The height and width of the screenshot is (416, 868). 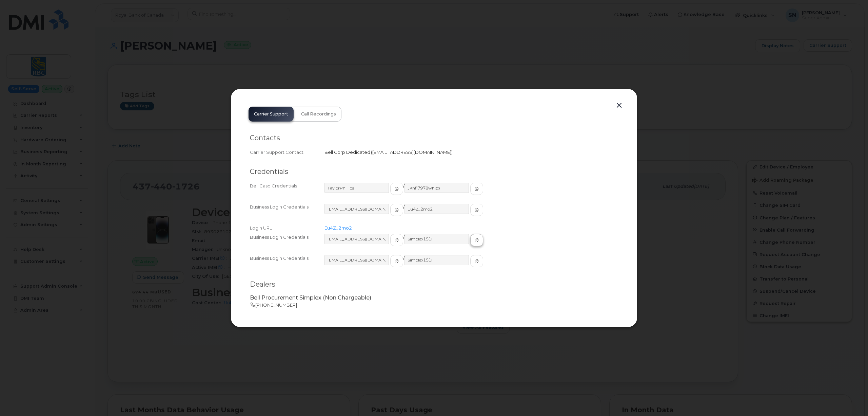 I want to click on a: Eu4Z_2mo2, so click(x=338, y=228).